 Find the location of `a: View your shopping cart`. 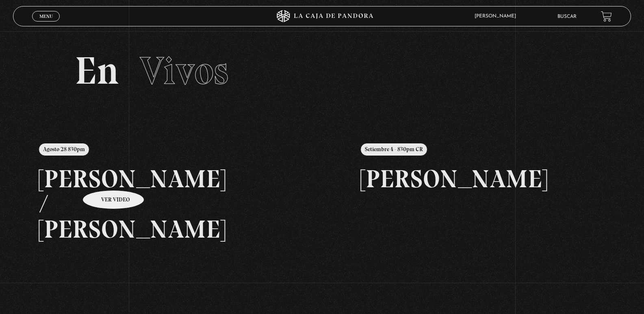

a: View your shopping cart is located at coordinates (606, 17).